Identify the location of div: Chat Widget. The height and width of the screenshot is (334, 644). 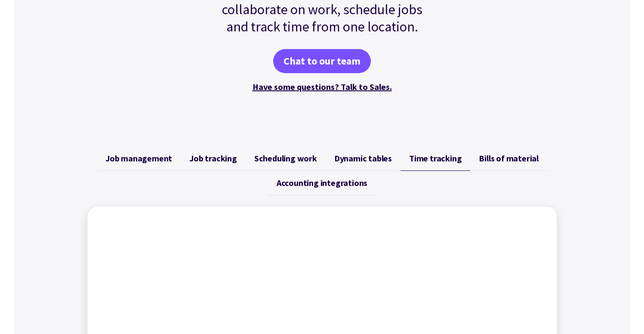
(623, 313).